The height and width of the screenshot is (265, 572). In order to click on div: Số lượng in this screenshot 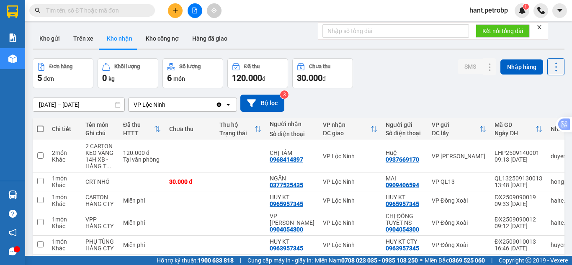, I will do `click(190, 67)`.